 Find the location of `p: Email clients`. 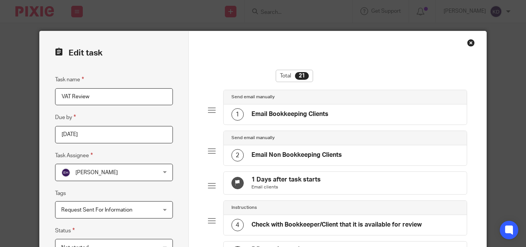

p: Email clients is located at coordinates (286, 187).